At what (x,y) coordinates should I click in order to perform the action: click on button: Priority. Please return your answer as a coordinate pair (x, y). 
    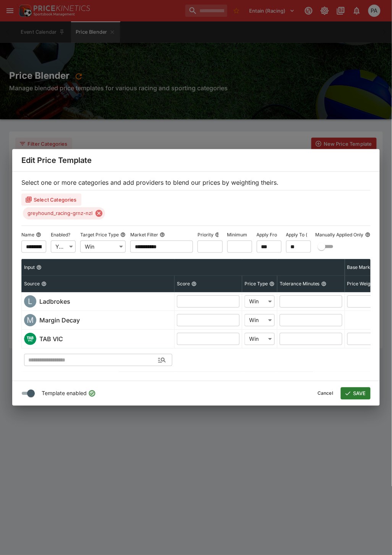
    Looking at the image, I should click on (218, 235).